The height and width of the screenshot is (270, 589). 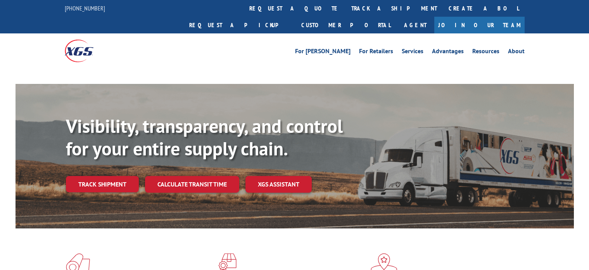 What do you see at coordinates (413, 52) in the screenshot?
I see `a: Services` at bounding box center [413, 52].